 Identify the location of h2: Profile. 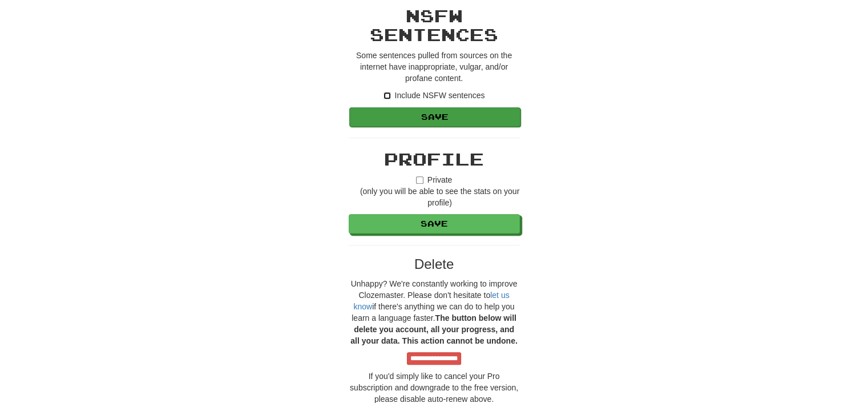
(434, 158).